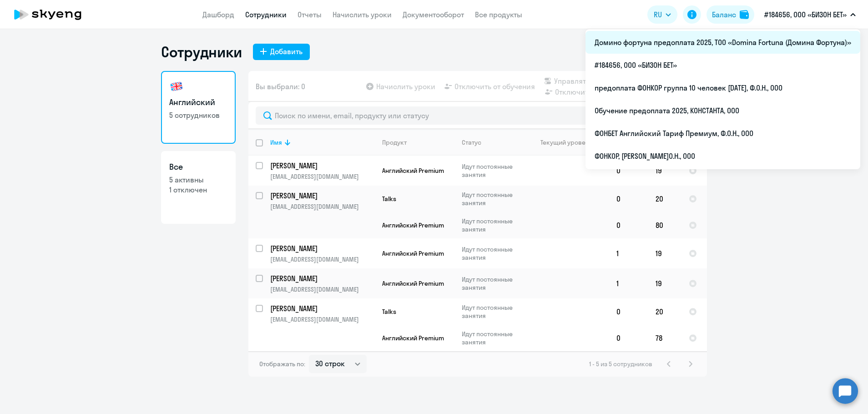 Image resolution: width=868 pixels, height=414 pixels. What do you see at coordinates (730, 15) in the screenshot?
I see `button: Балансbalance` at bounding box center [730, 15].